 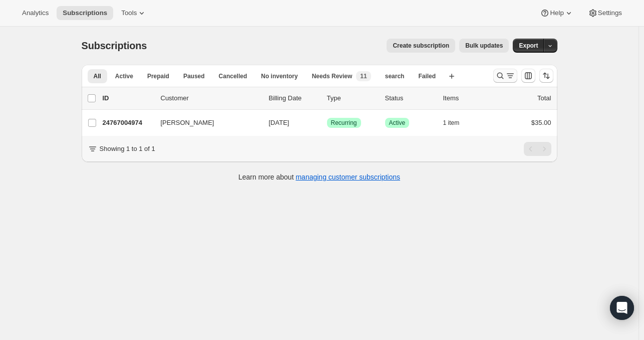 I want to click on span: Cancelled, so click(x=233, y=76).